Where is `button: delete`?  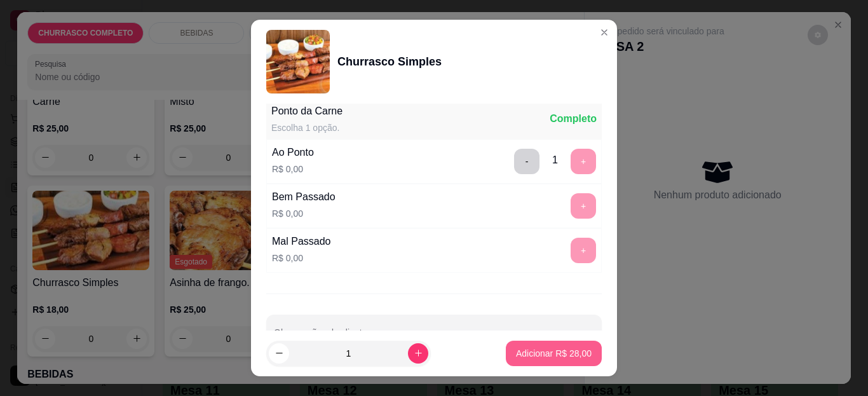 button: delete is located at coordinates (527, 161).